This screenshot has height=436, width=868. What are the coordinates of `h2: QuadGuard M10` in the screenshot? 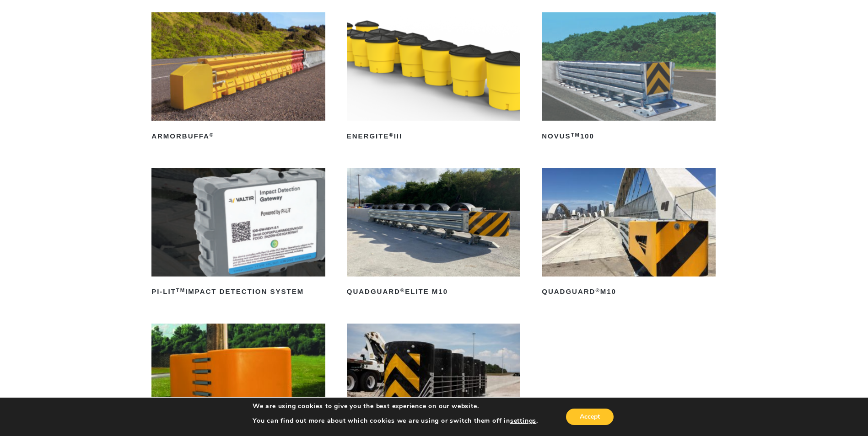 It's located at (629, 292).